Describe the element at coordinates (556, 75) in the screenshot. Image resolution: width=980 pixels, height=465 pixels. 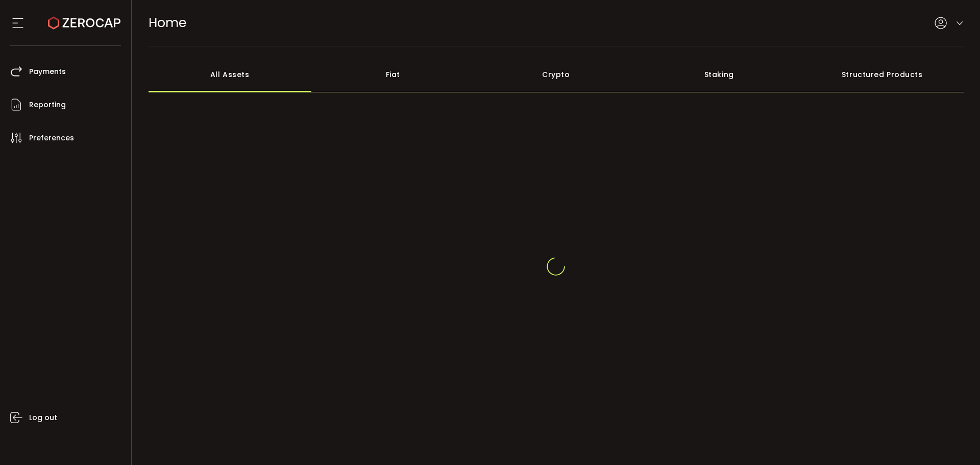
I see `div: Crypto` at that location.